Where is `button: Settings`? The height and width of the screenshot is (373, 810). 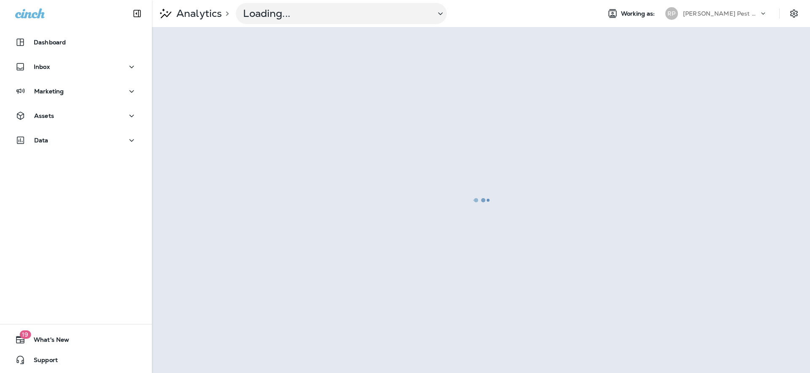 button: Settings is located at coordinates (794, 14).